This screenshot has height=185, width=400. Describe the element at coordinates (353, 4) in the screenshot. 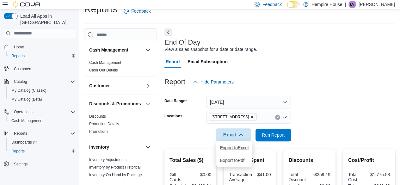

I see `div: Lukas Vanwart` at that location.